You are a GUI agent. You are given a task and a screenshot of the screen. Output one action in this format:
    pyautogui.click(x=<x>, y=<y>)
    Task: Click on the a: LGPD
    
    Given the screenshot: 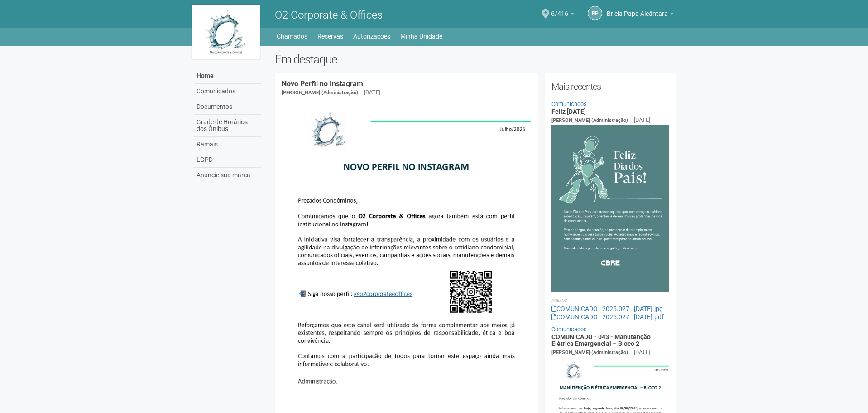 What is the action you would take?
    pyautogui.click(x=228, y=160)
    